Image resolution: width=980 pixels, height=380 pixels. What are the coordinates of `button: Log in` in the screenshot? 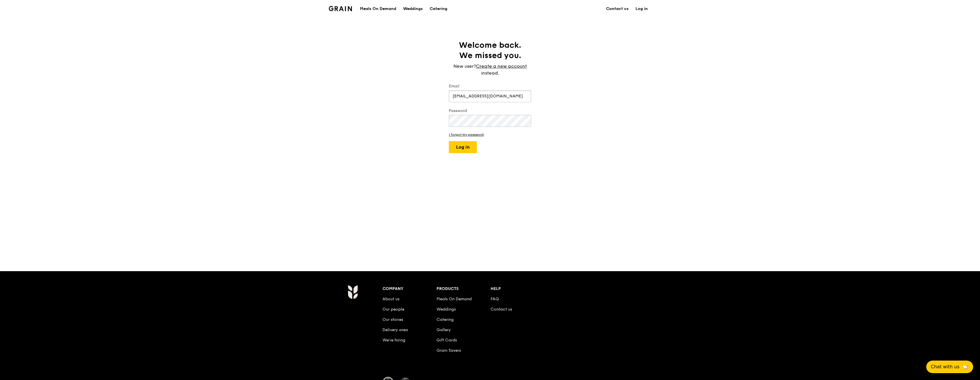 It's located at (463, 147).